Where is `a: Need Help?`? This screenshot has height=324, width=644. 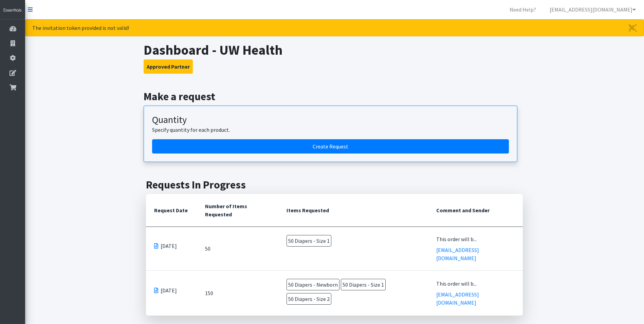 a: Need Help? is located at coordinates (523, 10).